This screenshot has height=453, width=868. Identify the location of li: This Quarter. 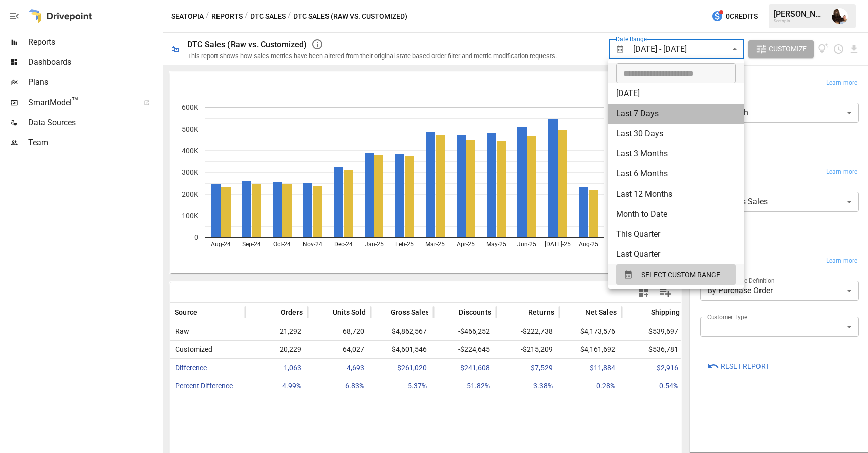
(676, 234).